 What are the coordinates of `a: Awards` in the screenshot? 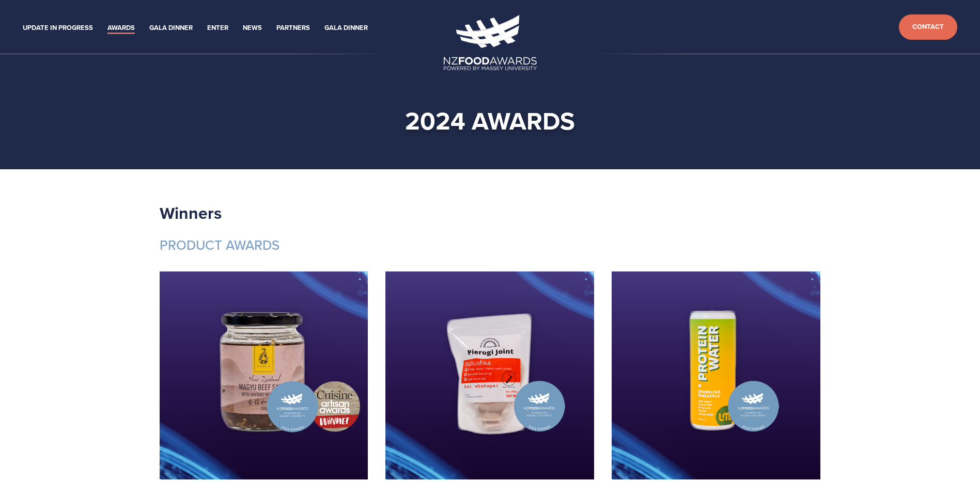 It's located at (121, 28).